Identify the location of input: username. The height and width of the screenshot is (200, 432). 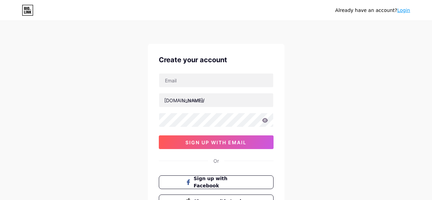
(216, 100).